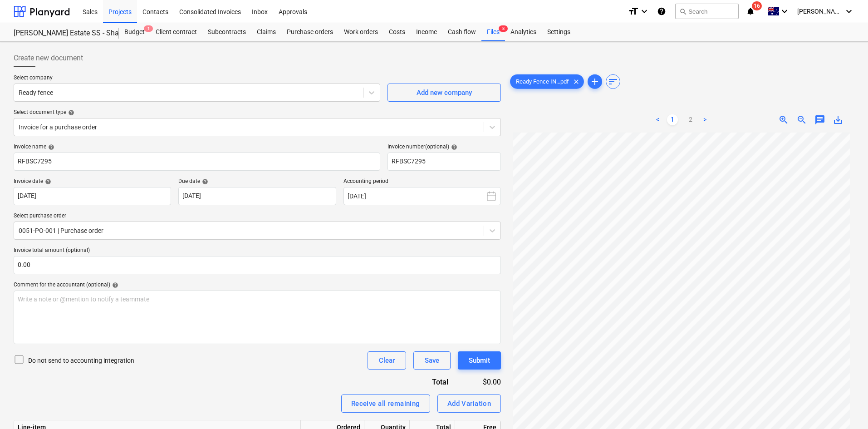 The image size is (868, 429). I want to click on a: Income, so click(427, 33).